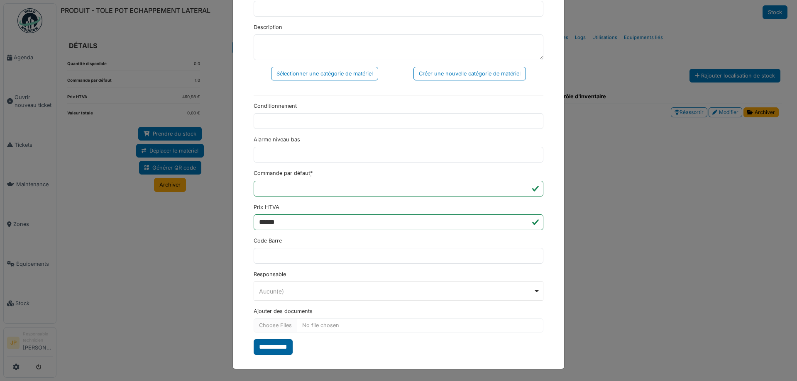 The height and width of the screenshot is (381, 797). Describe the element at coordinates (277, 139) in the screenshot. I see `label: Alarme niveau bas` at that location.